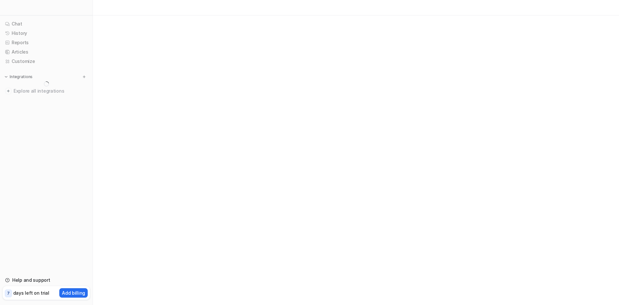 The image size is (619, 305). I want to click on a: Articles, so click(46, 52).